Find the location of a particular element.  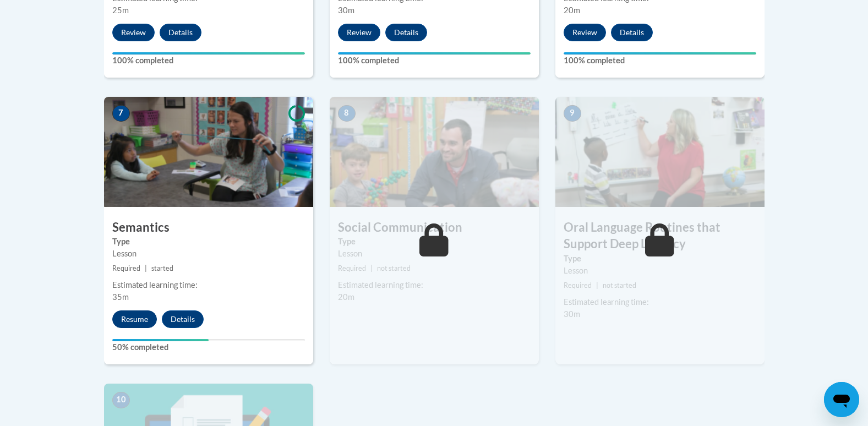

span: 10 is located at coordinates (121, 400).